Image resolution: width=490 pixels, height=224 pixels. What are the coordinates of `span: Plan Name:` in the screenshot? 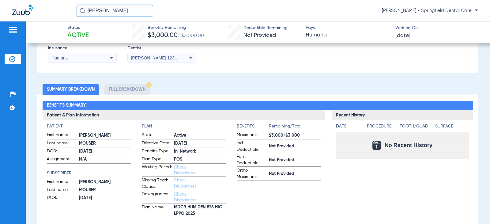 It's located at (157, 210).